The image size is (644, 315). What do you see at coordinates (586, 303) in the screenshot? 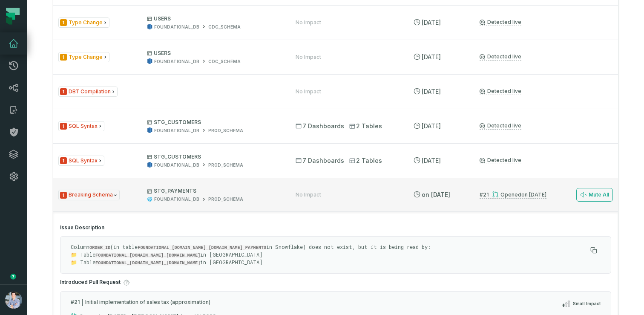
I see `span: Small Impact` at bounding box center [586, 303].